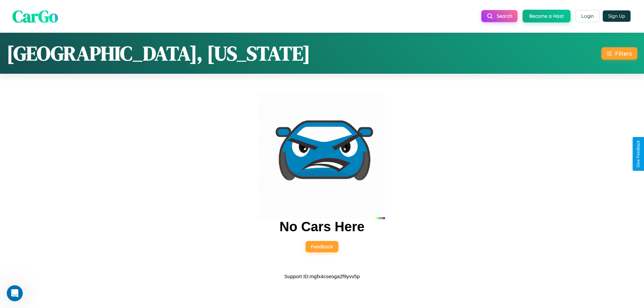 This screenshot has height=308, width=644. What do you see at coordinates (322, 247) in the screenshot?
I see `button: Feedback` at bounding box center [322, 247].